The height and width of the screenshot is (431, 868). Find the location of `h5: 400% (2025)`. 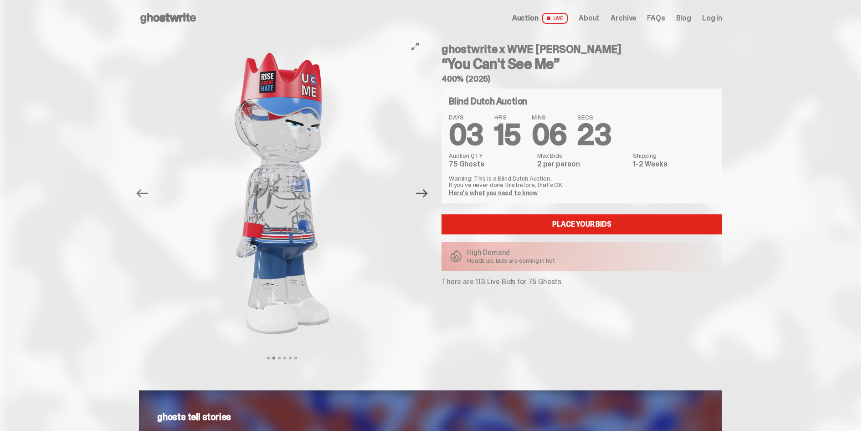

h5: 400% (2025) is located at coordinates (582, 79).